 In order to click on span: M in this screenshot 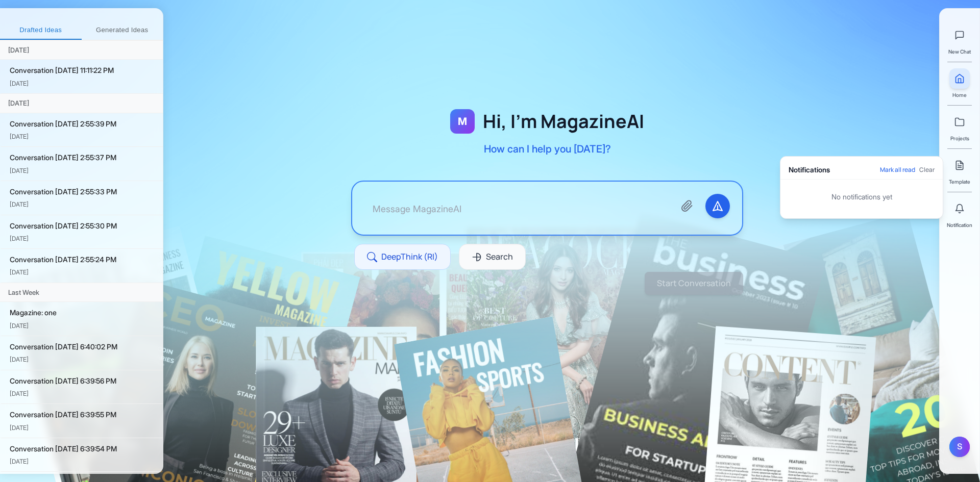, I will do `click(462, 121)`.